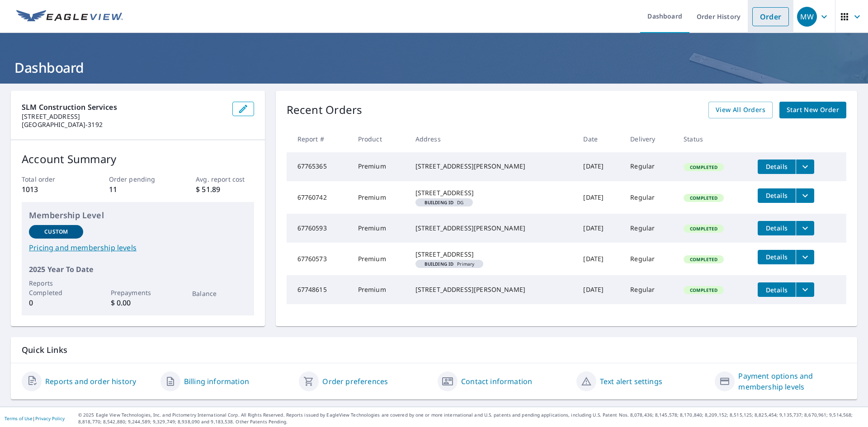 The image size is (868, 427). I want to click on td: 67760742, so click(318, 197).